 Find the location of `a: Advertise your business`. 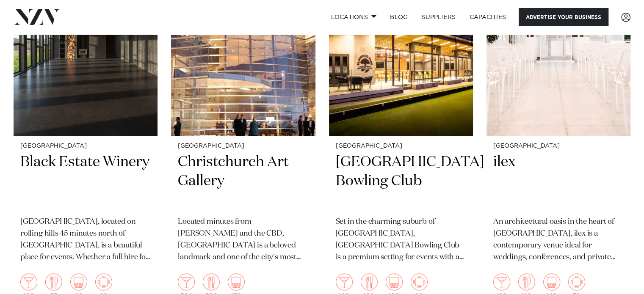

a: Advertise your business is located at coordinates (563, 17).